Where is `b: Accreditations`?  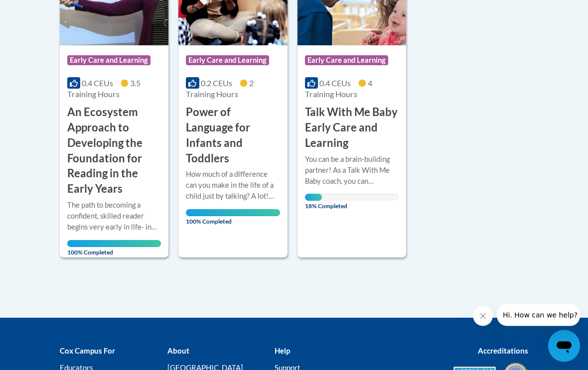
b: Accreditations is located at coordinates (503, 351).